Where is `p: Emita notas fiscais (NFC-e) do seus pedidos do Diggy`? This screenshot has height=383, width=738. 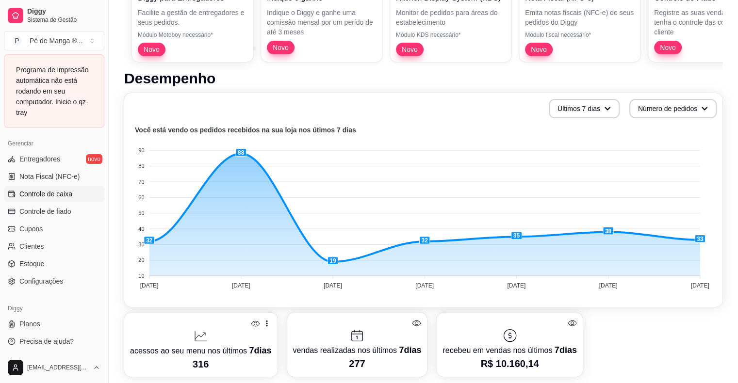
p: Emita notas fiscais (NFC-e) do seus pedidos do Diggy is located at coordinates (580, 17).